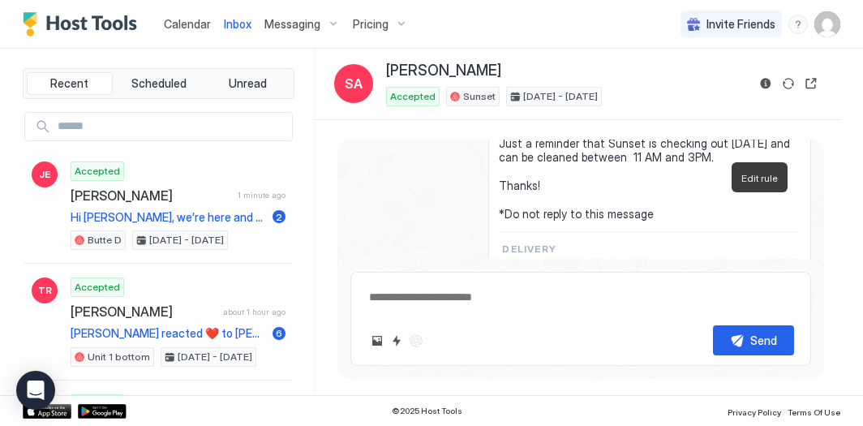 This screenshot has width=863, height=426. Describe the element at coordinates (529, 263) in the screenshot. I see `span: SMS` at that location.